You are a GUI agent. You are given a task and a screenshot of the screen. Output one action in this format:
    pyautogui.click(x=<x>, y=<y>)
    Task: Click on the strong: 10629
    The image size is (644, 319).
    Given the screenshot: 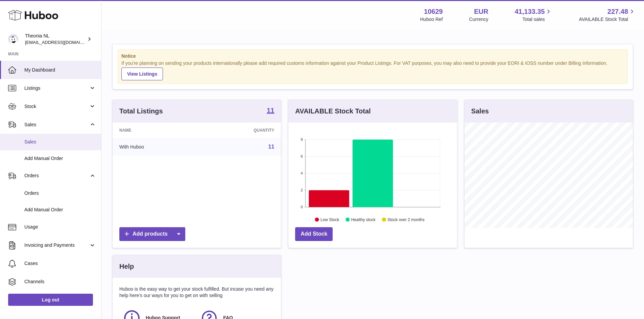 What is the action you would take?
    pyautogui.click(x=433, y=12)
    